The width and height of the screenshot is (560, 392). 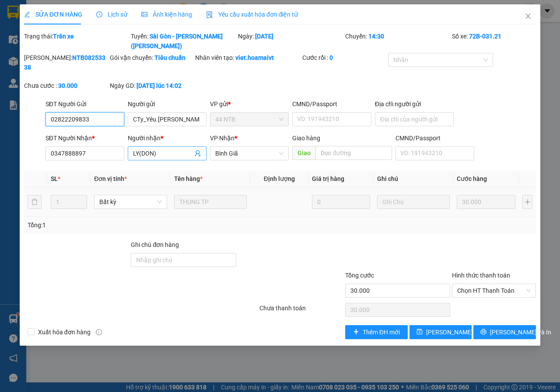 What do you see at coordinates (252, 14) in the screenshot?
I see `span: Yêu cầu xuất hóa đơn điện tử` at bounding box center [252, 14].